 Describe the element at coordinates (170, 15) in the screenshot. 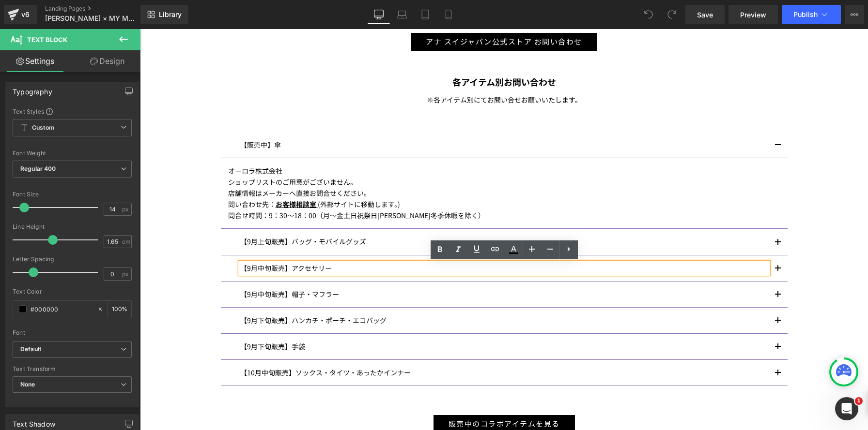

I see `span: Library` at that location.